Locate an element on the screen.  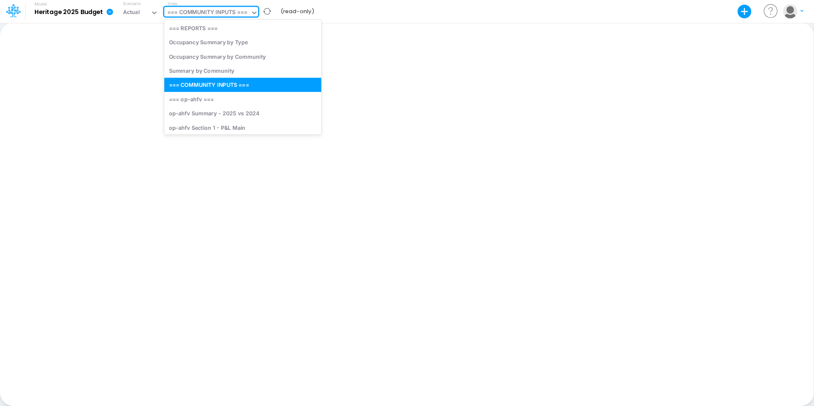
label: Scenario is located at coordinates (131, 3).